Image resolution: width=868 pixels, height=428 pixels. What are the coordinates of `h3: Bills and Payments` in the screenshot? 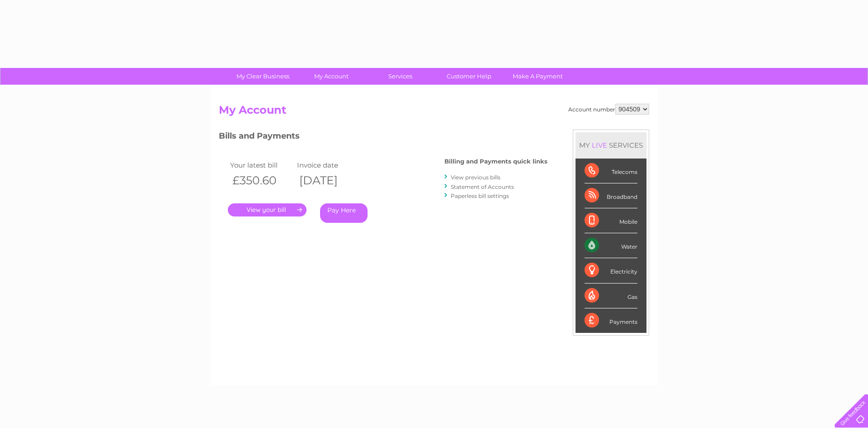 It's located at (383, 137).